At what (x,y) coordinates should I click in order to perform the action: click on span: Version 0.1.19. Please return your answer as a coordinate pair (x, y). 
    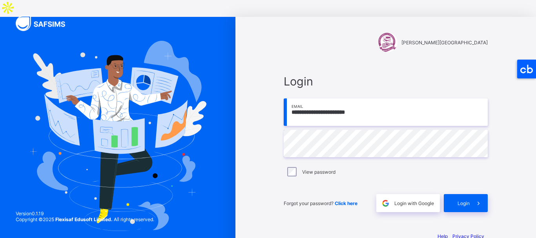
    Looking at the image, I should click on (85, 213).